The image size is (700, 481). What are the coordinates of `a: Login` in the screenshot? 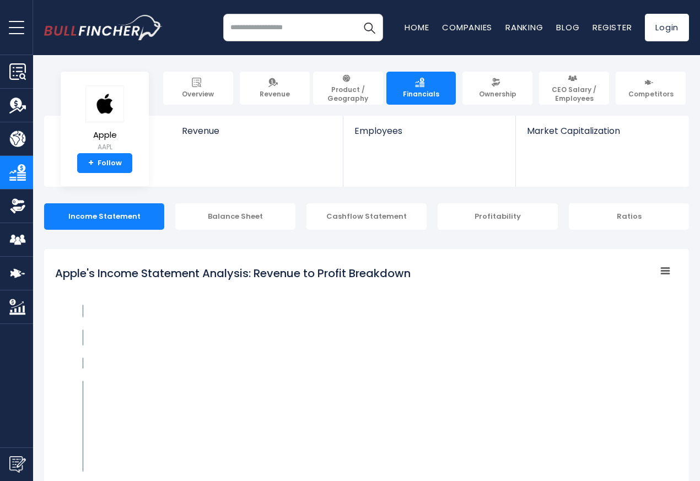 It's located at (667, 28).